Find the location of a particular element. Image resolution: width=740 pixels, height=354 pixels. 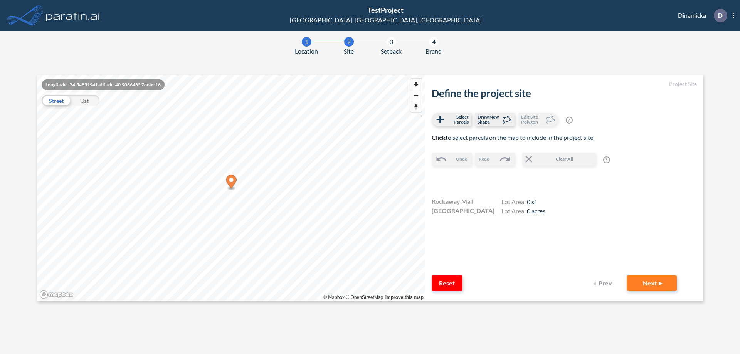

span: Site is located at coordinates (349, 51).